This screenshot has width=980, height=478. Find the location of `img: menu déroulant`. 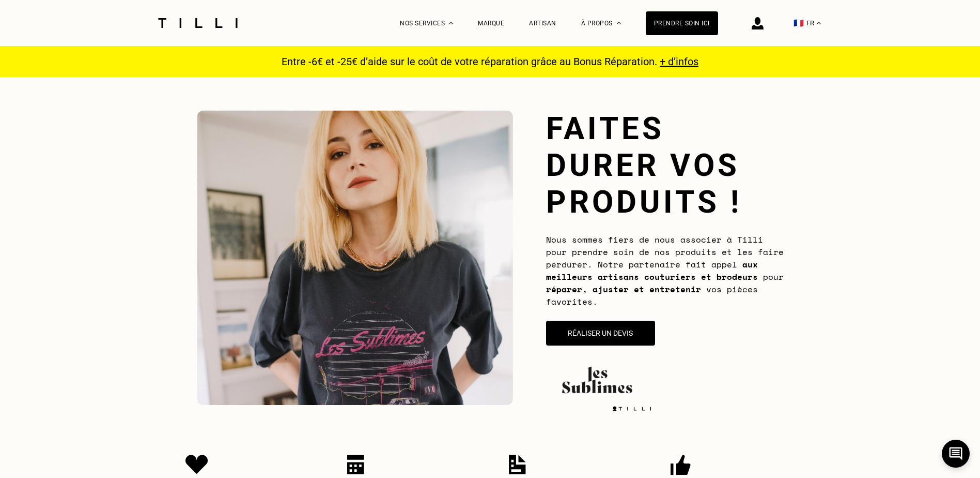

img: menu déroulant is located at coordinates (818, 23).